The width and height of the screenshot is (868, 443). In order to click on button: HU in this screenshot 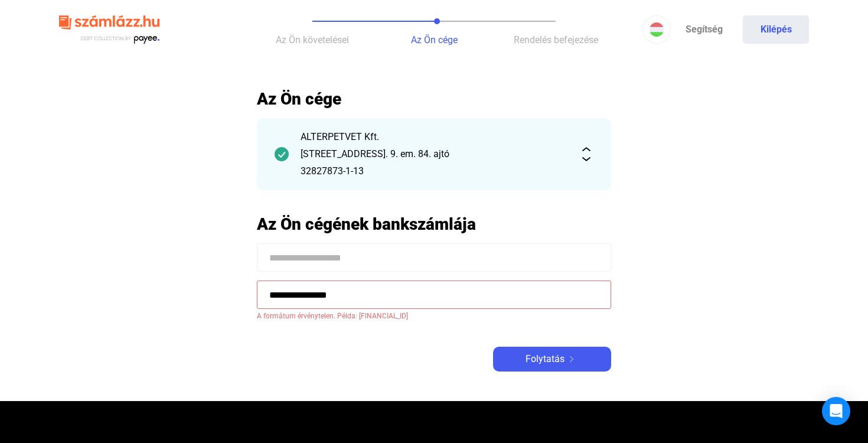, I will do `click(657, 30)`.